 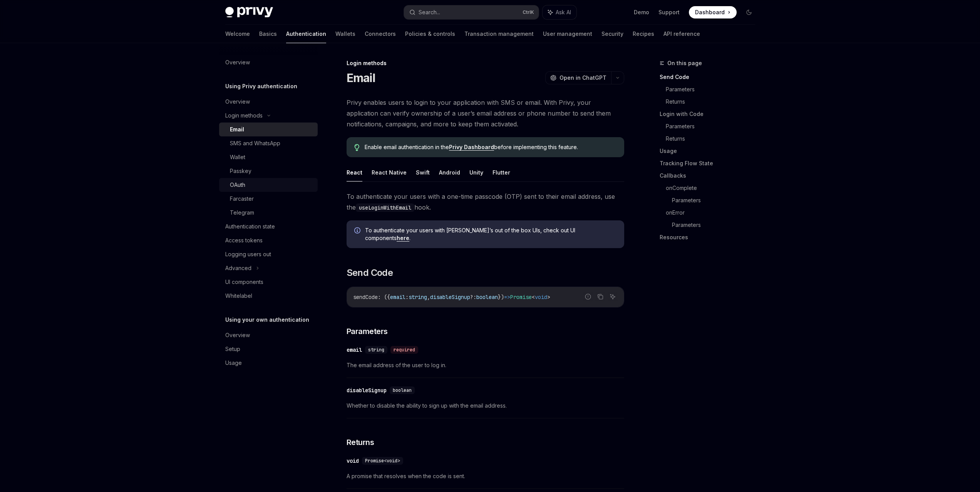 I want to click on div: Email, so click(x=237, y=129).